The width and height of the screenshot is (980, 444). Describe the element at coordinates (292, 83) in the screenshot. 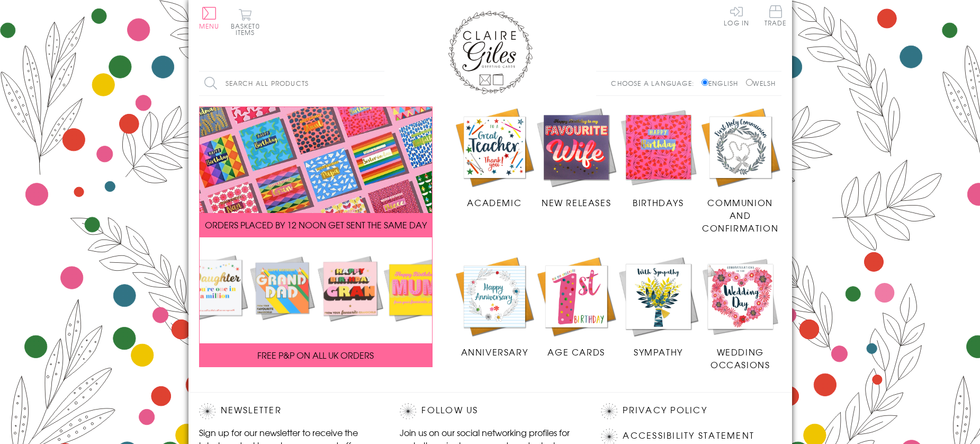

I see `input: Search all products` at that location.